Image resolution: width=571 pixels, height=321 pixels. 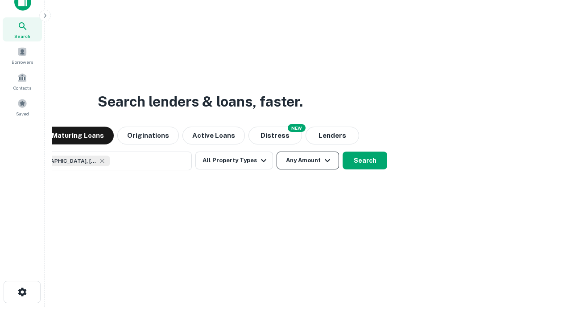 I want to click on button: Originations, so click(x=148, y=136).